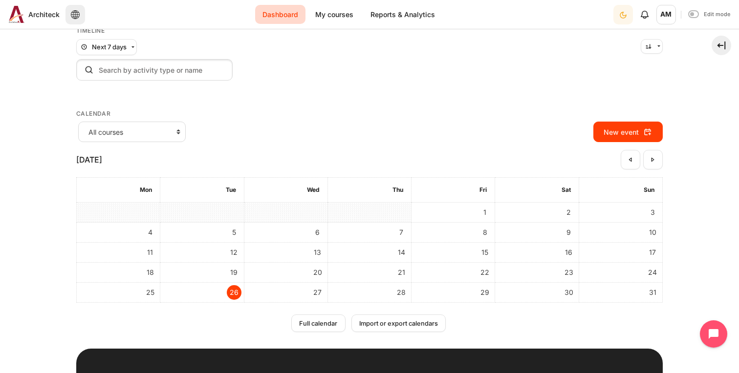 This screenshot has height=373, width=739. I want to click on span: 8, so click(485, 233).